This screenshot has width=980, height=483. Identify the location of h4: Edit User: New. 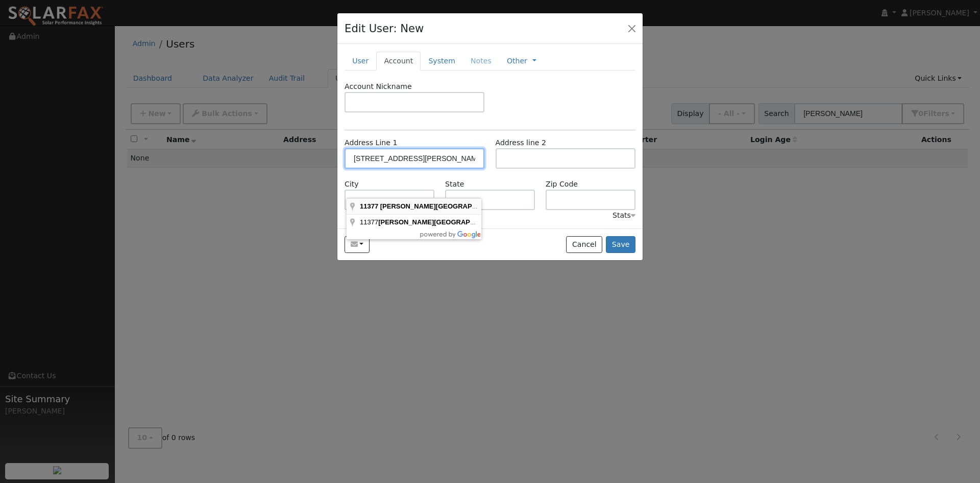
(384, 28).